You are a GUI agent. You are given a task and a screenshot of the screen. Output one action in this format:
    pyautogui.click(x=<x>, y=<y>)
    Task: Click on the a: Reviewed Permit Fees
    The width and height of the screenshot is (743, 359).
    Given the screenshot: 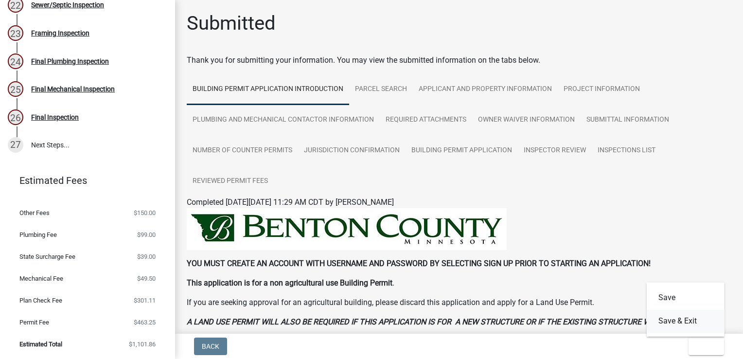 What is the action you would take?
    pyautogui.click(x=230, y=181)
    